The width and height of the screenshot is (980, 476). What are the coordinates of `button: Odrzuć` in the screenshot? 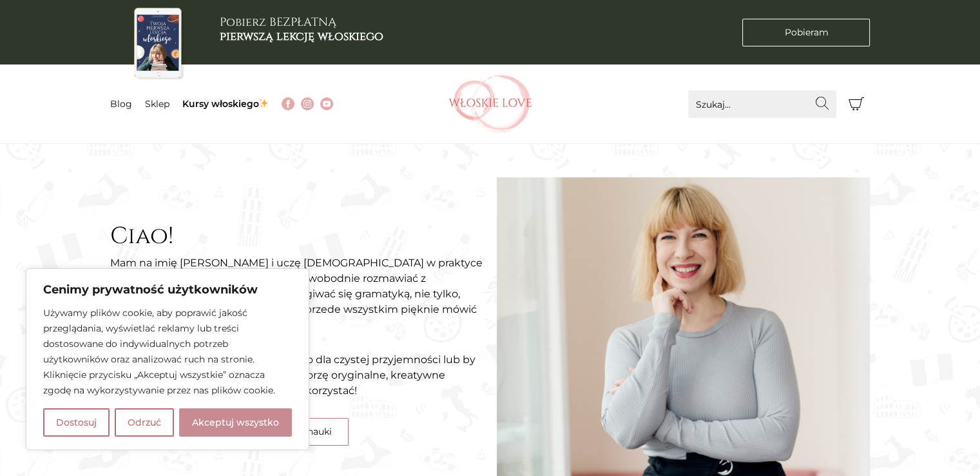 It's located at (144, 422).